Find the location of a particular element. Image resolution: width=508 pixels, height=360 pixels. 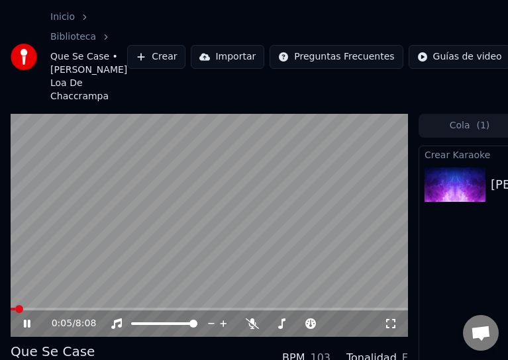

img: youka is located at coordinates (24, 57).